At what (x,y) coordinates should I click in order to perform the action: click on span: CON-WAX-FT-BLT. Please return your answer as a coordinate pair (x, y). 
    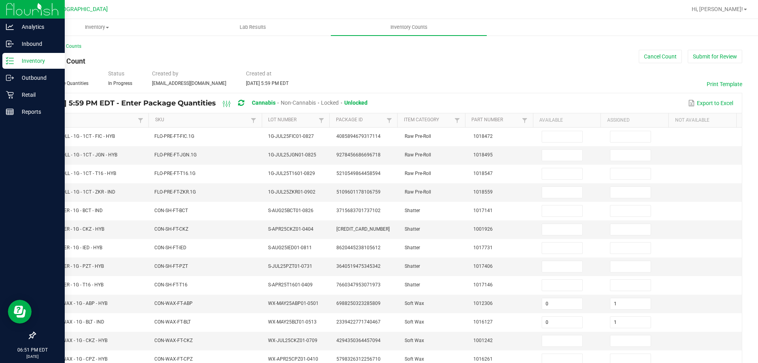
    Looking at the image, I should click on (173, 322).